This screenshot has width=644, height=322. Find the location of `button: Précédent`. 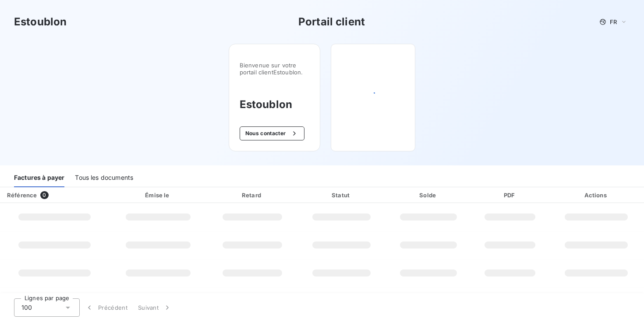

button: Précédent is located at coordinates (106, 307).